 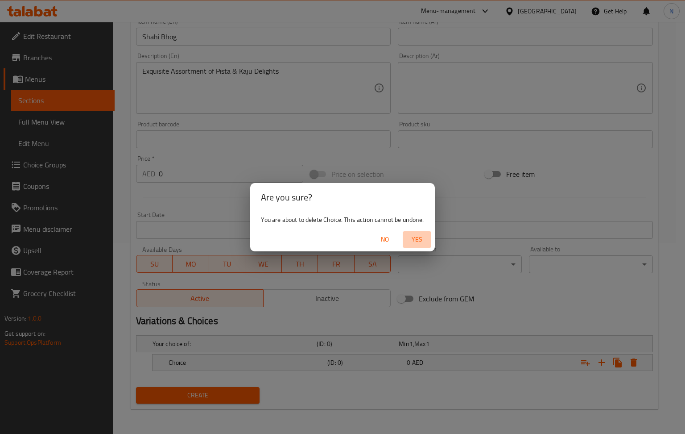 What do you see at coordinates (417, 239) in the screenshot?
I see `button: Yes` at bounding box center [417, 239].